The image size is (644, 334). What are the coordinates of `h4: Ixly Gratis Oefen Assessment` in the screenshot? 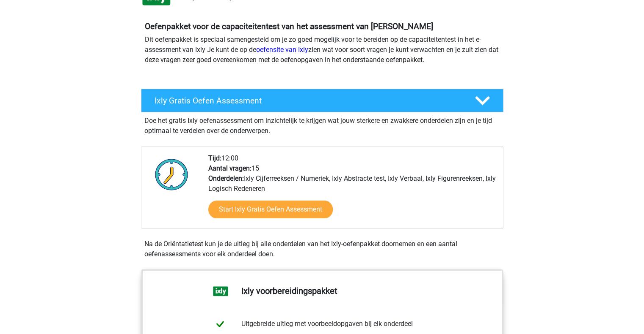 It's located at (308, 101).